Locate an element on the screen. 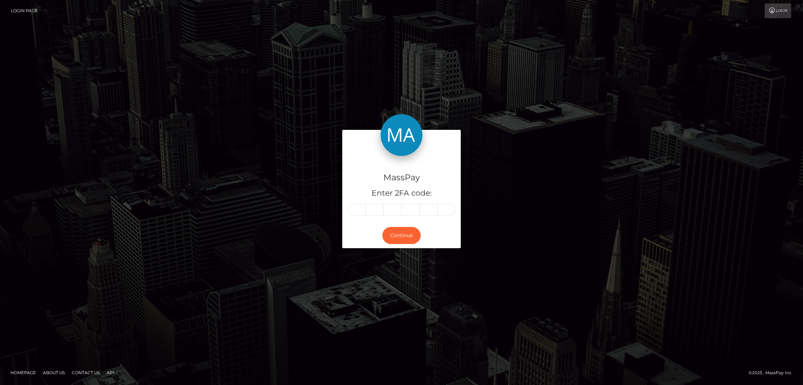 The image size is (803, 385). a: API is located at coordinates (110, 373).